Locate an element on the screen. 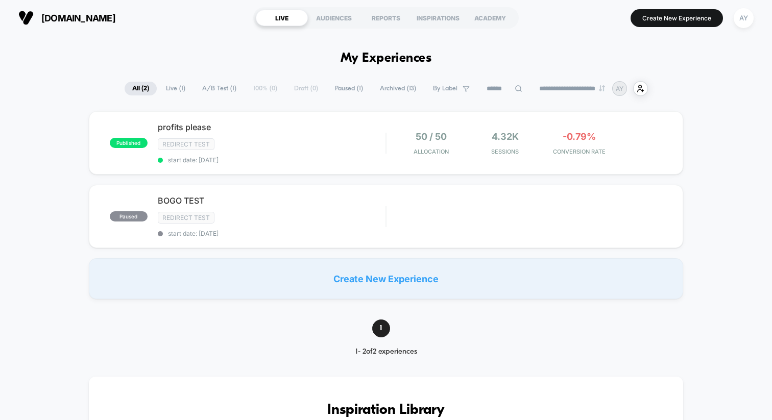  span: Paused ( 1 ) is located at coordinates (349, 88).